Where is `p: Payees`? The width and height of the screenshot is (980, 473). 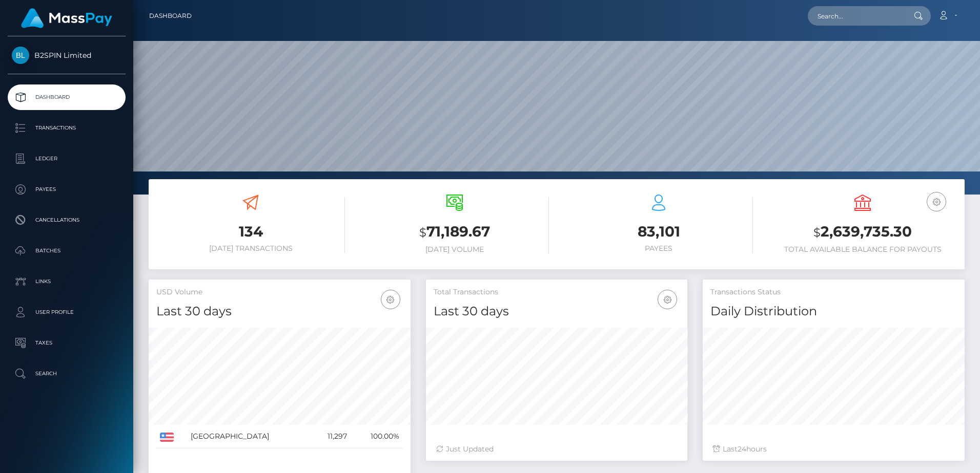 p: Payees is located at coordinates (66, 190).